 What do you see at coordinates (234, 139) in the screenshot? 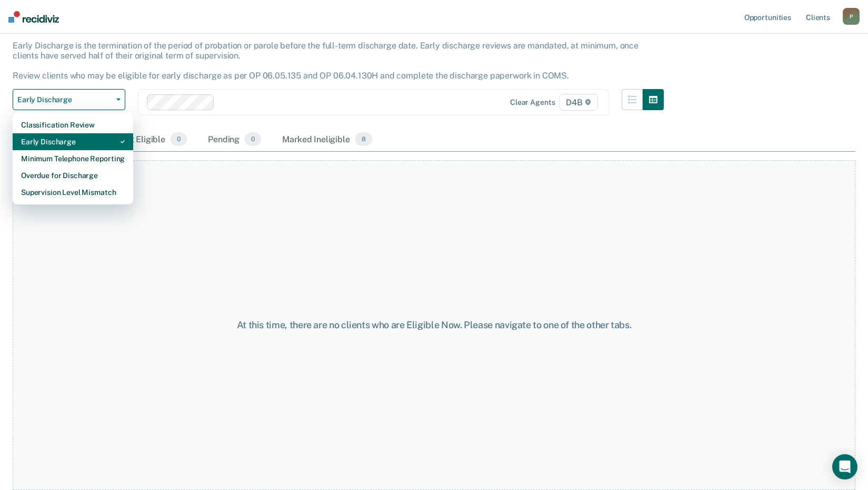
I see `div: Pending0` at bounding box center [234, 139].